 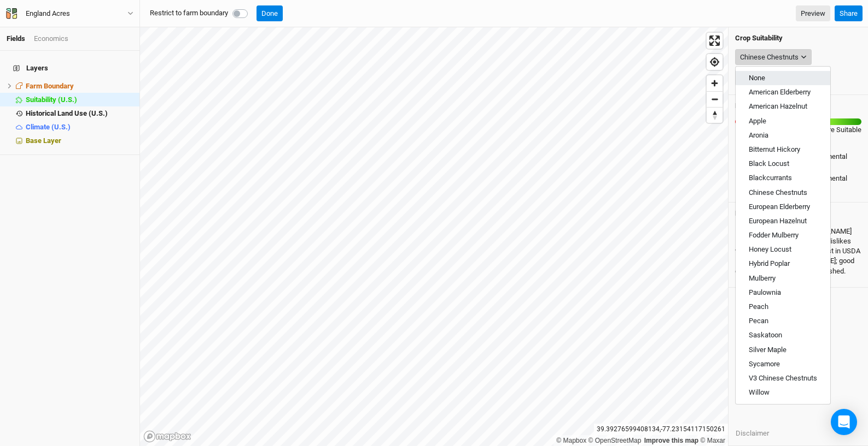 I want to click on button: Done, so click(x=270, y=14).